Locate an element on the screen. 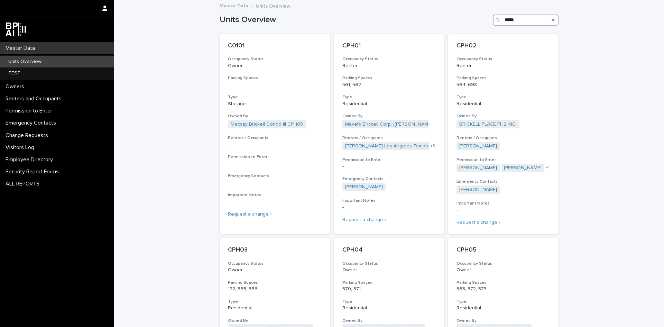  p: Renters and Occupants is located at coordinates (35, 99).